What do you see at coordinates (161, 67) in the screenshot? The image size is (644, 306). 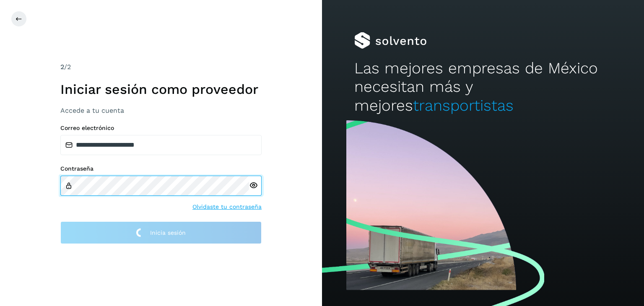 I see `div: /2` at bounding box center [161, 67].